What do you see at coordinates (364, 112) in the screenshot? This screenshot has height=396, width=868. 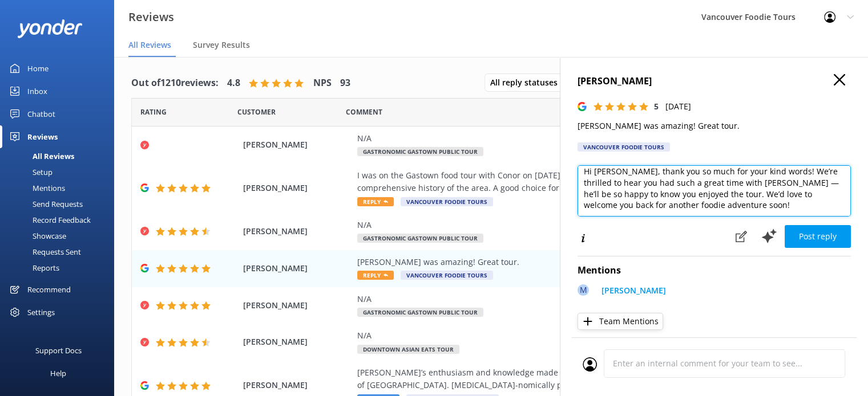 I see `span: Question` at bounding box center [364, 112].